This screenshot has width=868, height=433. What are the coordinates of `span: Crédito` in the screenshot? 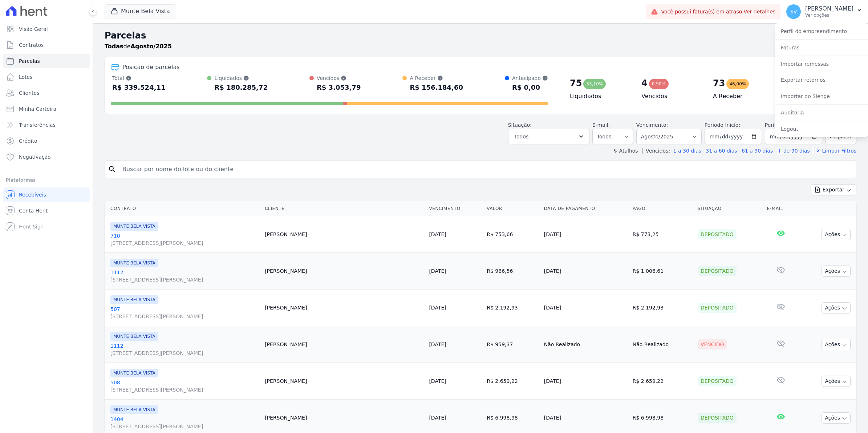 It's located at (28, 141).